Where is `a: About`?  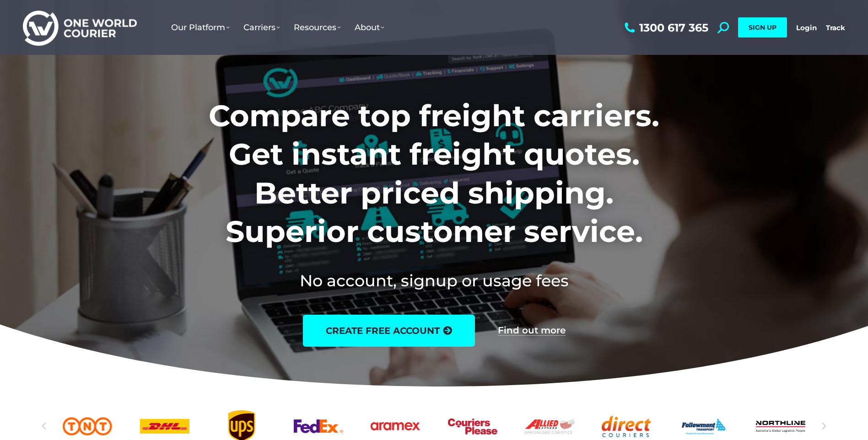 a: About is located at coordinates (369, 27).